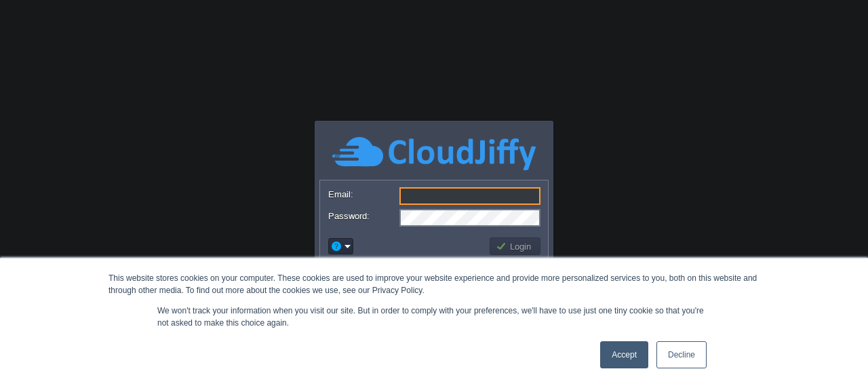  I want to click on label: Email:, so click(363, 194).